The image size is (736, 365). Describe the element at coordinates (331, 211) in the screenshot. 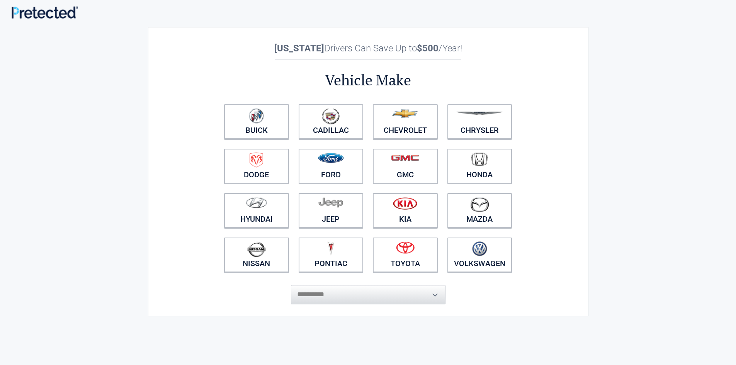

I see `a: Jeep` at that location.